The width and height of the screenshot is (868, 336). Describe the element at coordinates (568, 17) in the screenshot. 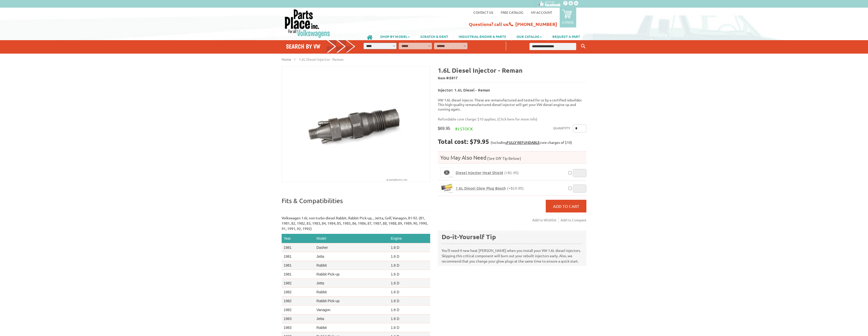

I see `a: 0 items` at that location.